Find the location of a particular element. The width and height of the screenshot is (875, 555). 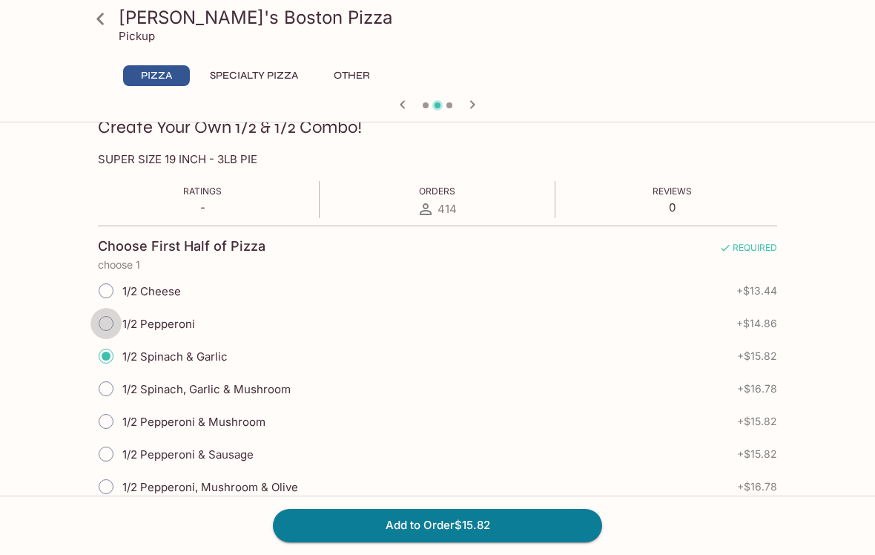

p: 0 is located at coordinates (672, 207).